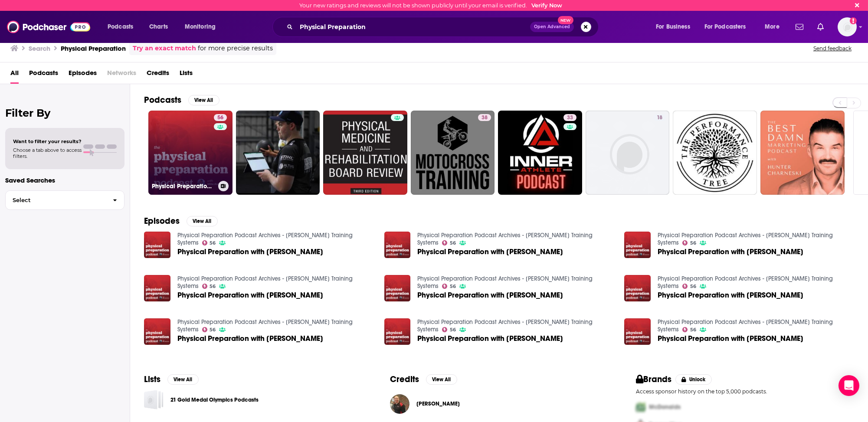  What do you see at coordinates (158, 75) in the screenshot?
I see `a: Credits` at bounding box center [158, 75].